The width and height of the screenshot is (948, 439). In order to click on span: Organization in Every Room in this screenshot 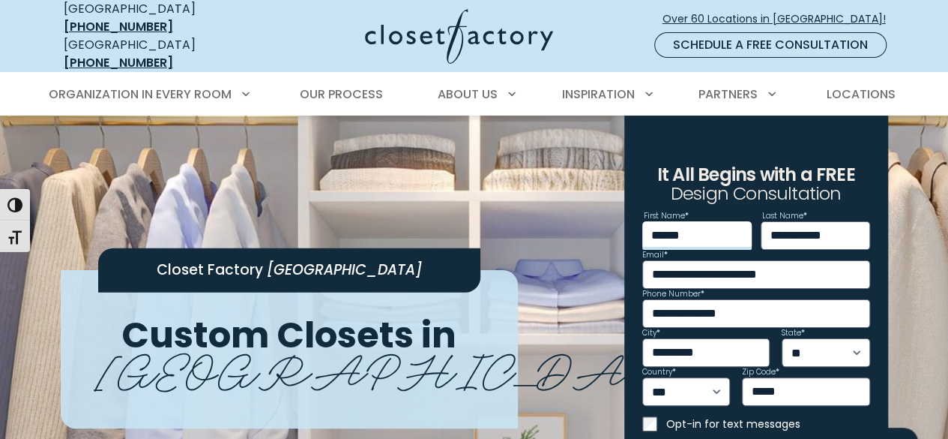, I will do `click(140, 94)`.